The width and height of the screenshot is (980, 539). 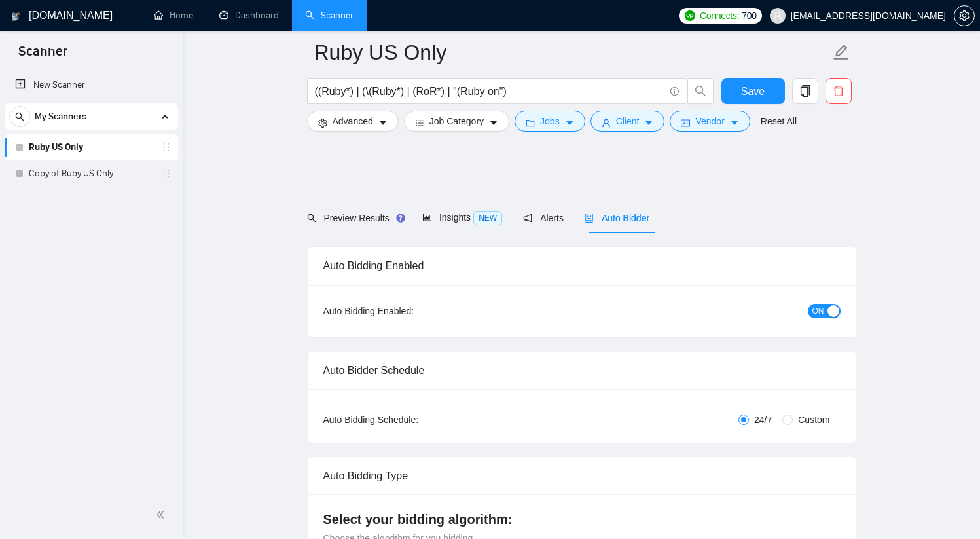 What do you see at coordinates (814, 420) in the screenshot?
I see `span: Custom` at bounding box center [814, 420].